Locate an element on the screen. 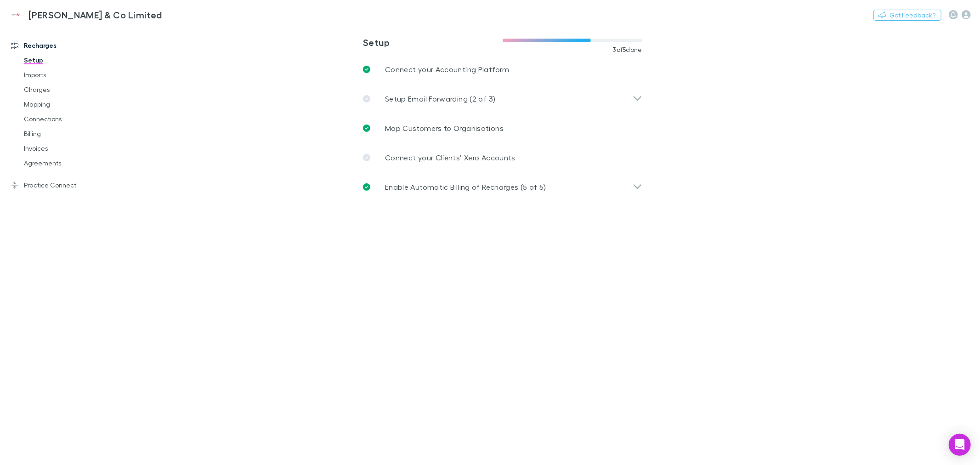 The width and height of the screenshot is (980, 465). a: Agreements is located at coordinates (70, 163).